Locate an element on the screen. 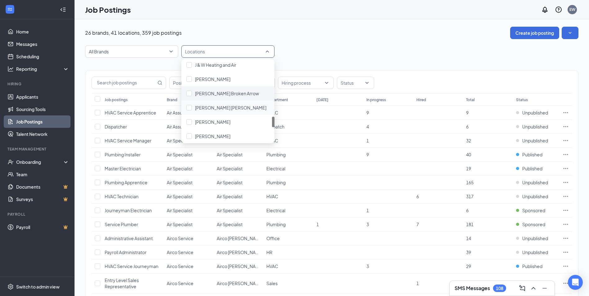 Image resolution: width=589 pixels, height=296 pixels. th: Hired is located at coordinates (438, 100).